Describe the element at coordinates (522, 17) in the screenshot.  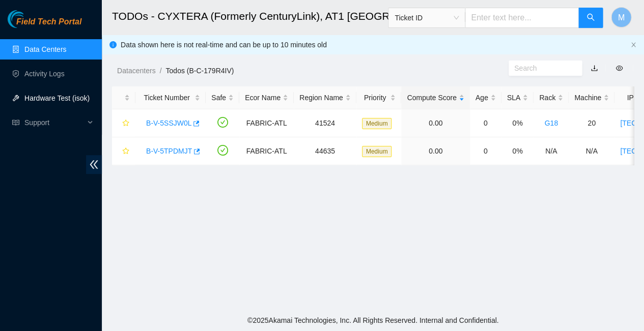
I see `input: Enter text here...` at that location.